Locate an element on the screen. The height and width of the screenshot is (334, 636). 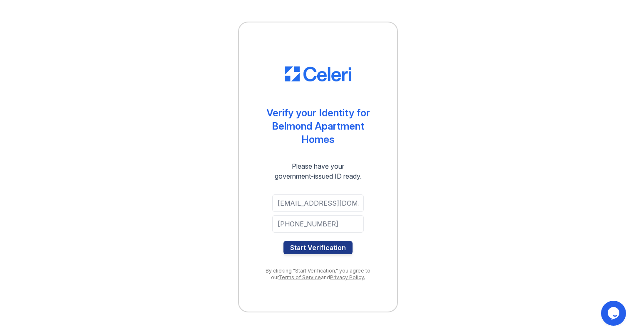
div: Please have your government-issued ID ready. is located at coordinates (318, 171).